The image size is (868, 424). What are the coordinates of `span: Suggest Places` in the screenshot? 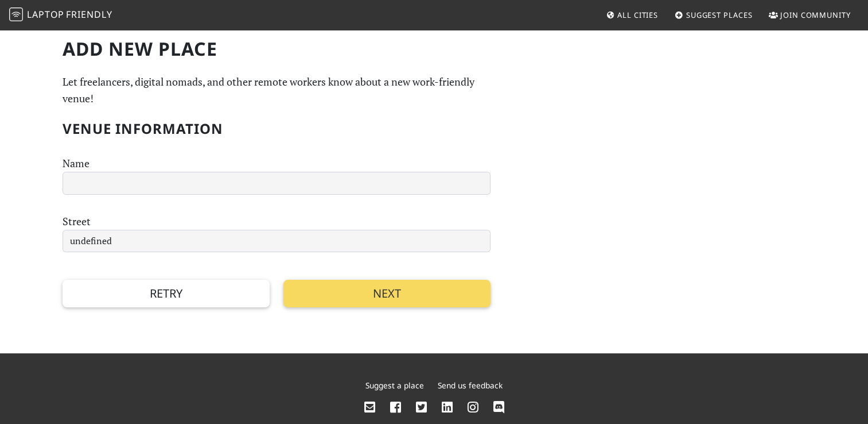 It's located at (720, 15).